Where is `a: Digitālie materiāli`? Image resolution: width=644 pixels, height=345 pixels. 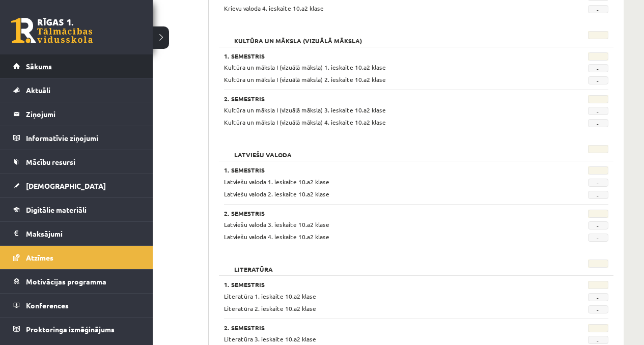
a: Digitālie materiāli is located at coordinates (76, 210).